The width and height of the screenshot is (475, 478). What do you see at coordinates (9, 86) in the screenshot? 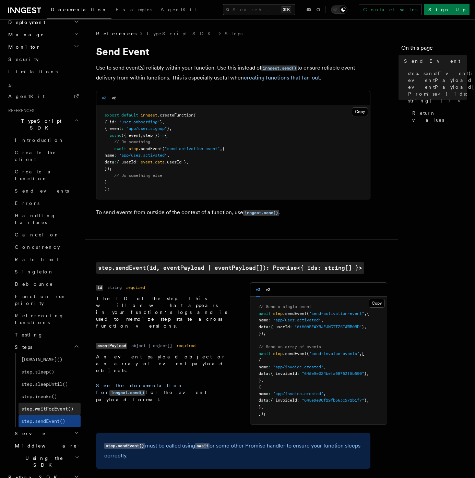
I see `span: AI` at bounding box center [9, 86].